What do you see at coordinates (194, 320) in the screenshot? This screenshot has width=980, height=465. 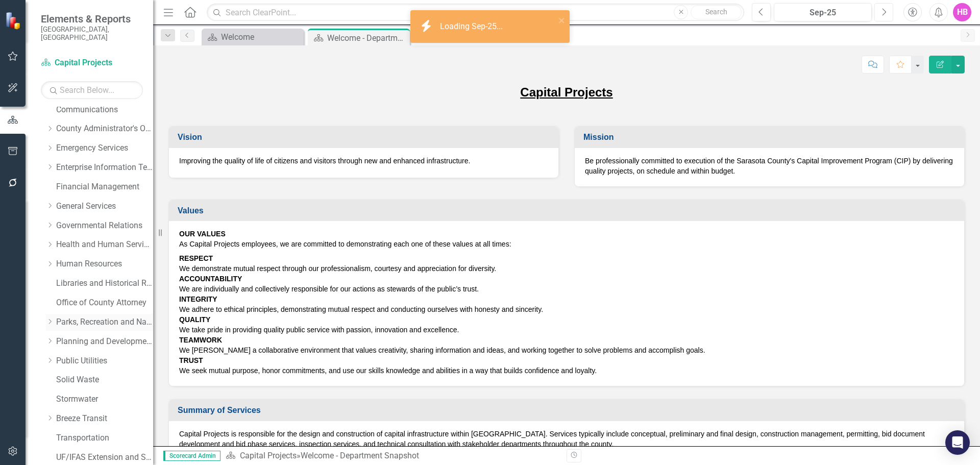 I see `strong: QUALITY` at bounding box center [194, 320].